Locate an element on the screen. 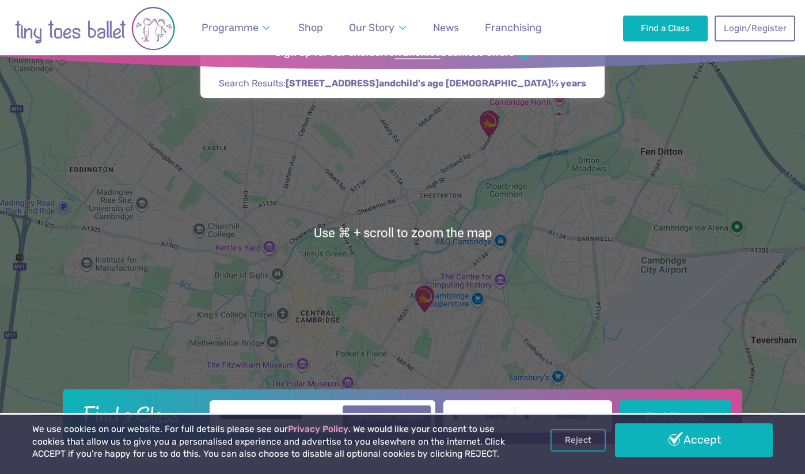 The width and height of the screenshot is (805, 474). label: years is located at coordinates (495, 416).